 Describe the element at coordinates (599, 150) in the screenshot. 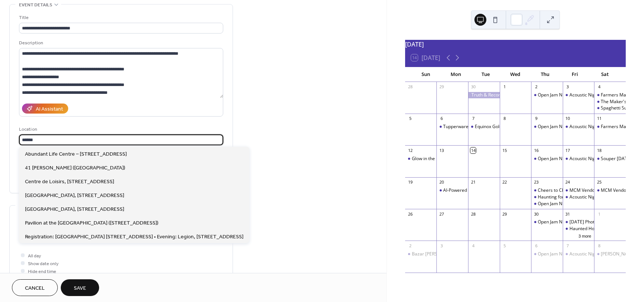

I see `div: 18` at that location.